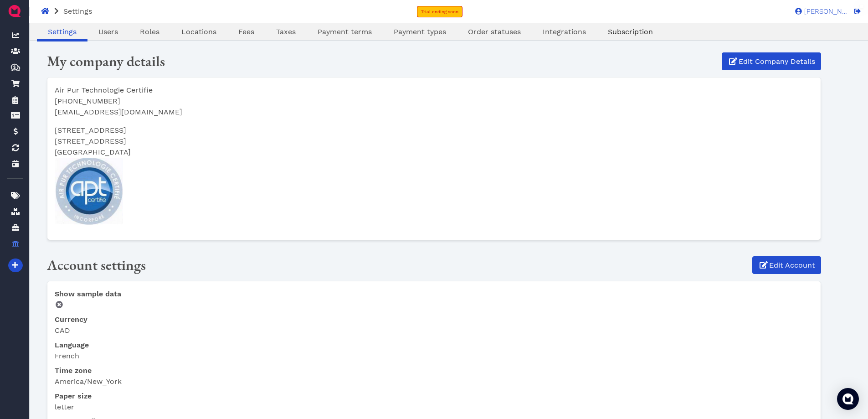  Describe the element at coordinates (494, 31) in the screenshot. I see `span: Order statuses` at that location.